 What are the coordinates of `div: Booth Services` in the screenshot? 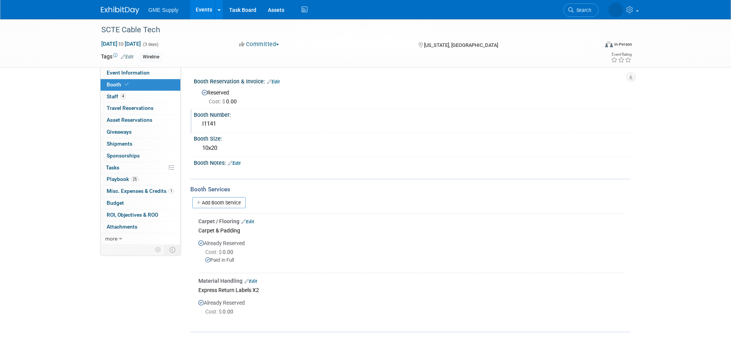 It's located at (410, 189).